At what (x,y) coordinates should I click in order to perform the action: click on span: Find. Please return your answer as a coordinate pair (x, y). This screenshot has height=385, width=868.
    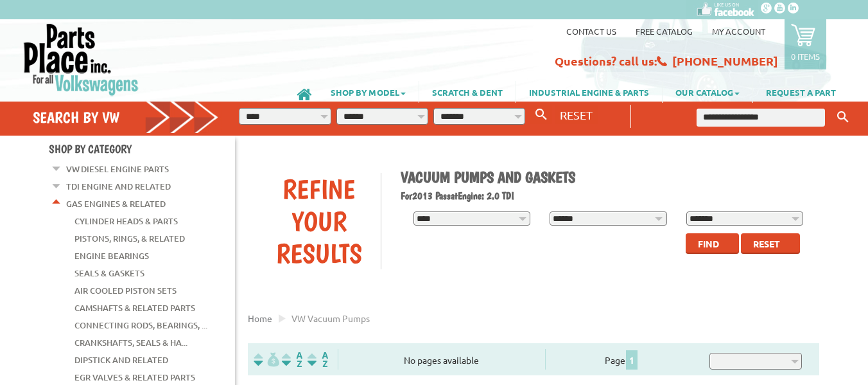
    Looking at the image, I should click on (708, 244).